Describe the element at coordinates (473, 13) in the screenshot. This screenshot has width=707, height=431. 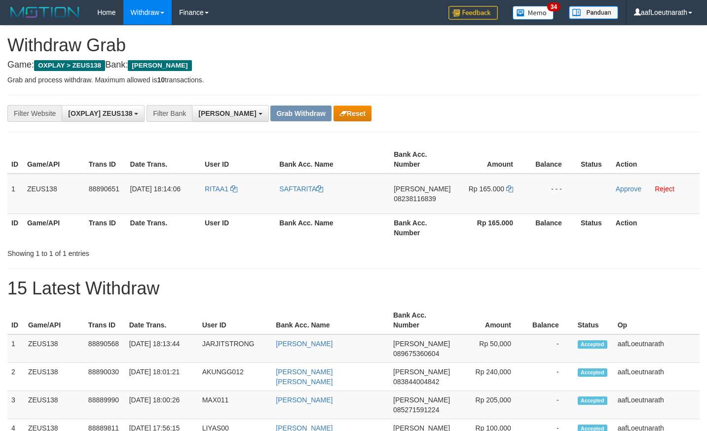
I see `img: Feedback.jpg` at that location.